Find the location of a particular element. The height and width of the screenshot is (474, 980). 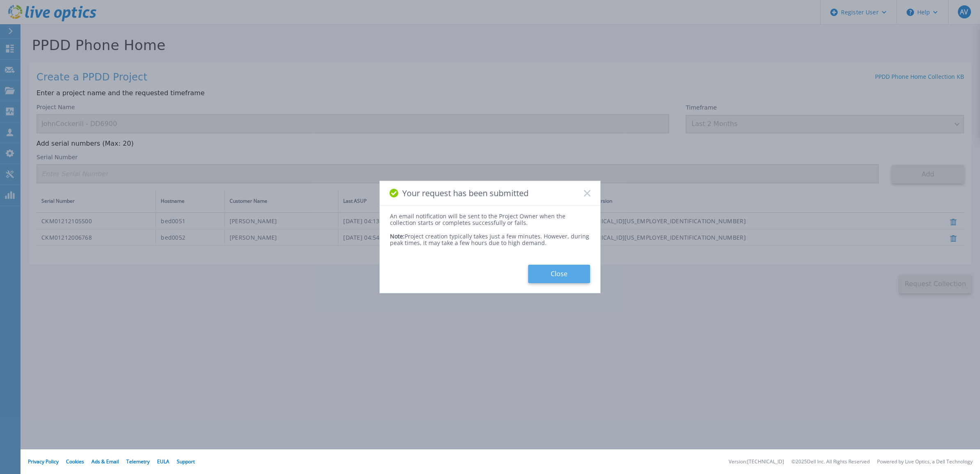

a: Telemetry is located at coordinates (138, 461).